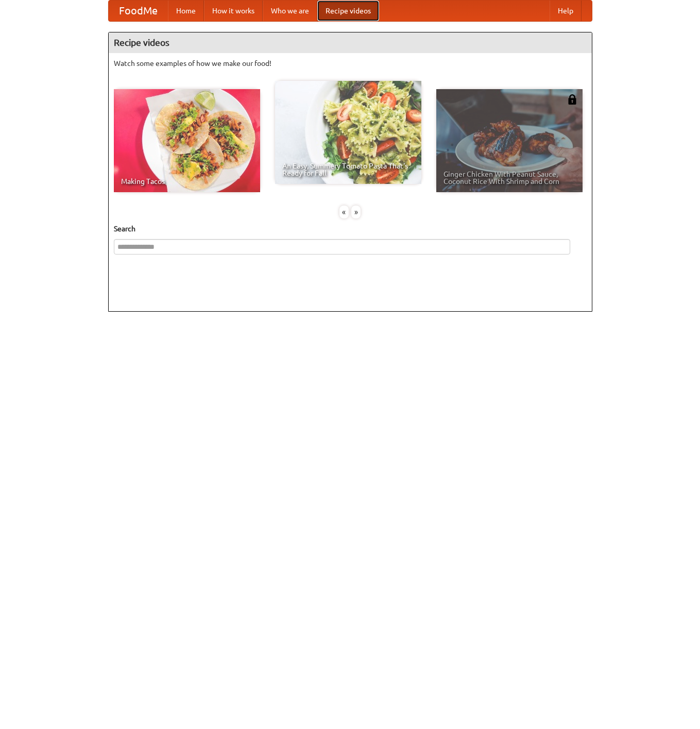 The width and height of the screenshot is (700, 729). I want to click on a: An Easy, Summery Tomato Pasta That's Ready for Fall, so click(349, 133).